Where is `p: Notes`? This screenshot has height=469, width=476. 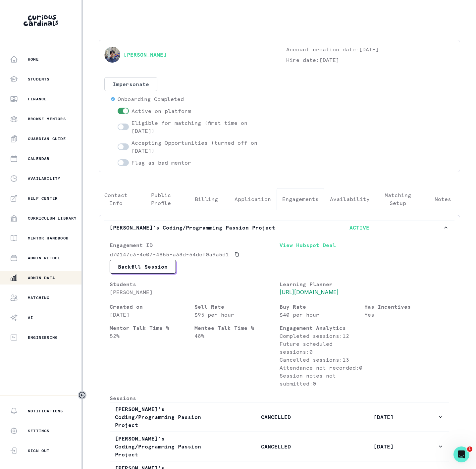 p: Notes is located at coordinates (443, 199).